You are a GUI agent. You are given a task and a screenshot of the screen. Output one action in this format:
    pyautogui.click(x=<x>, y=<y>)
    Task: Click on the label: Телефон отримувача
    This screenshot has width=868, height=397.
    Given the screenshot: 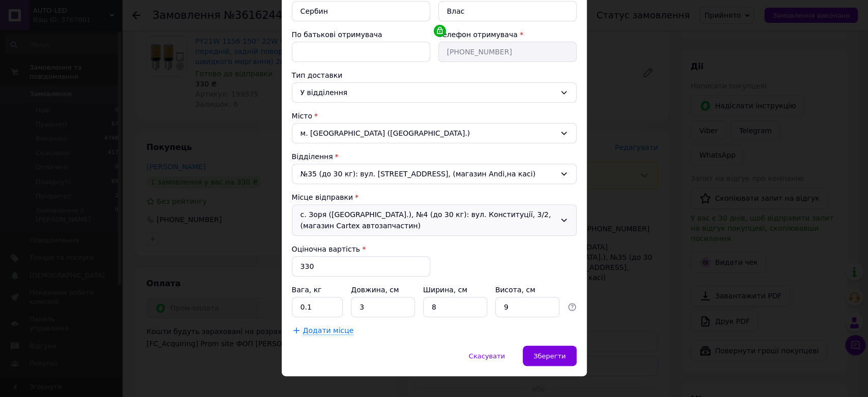 What is the action you would take?
    pyautogui.click(x=478, y=35)
    